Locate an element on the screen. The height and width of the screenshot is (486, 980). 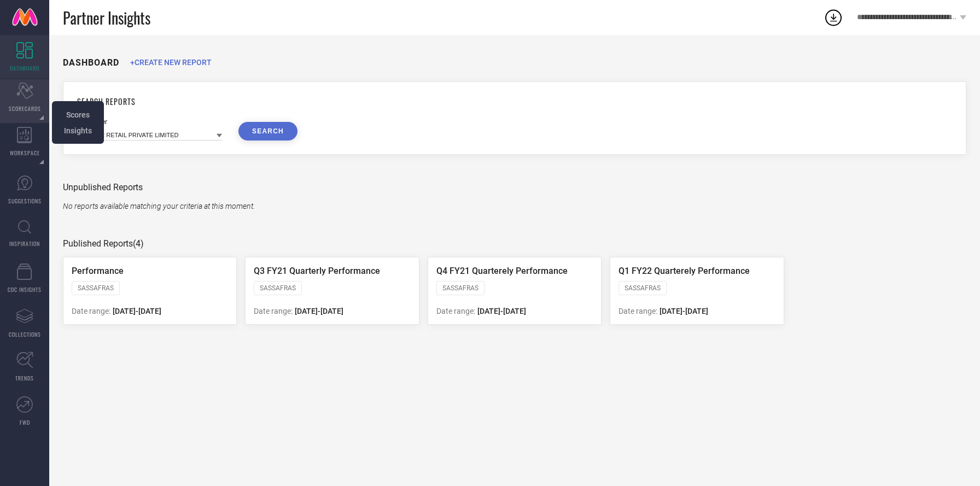
div: Published Reports (4) is located at coordinates (515, 244).